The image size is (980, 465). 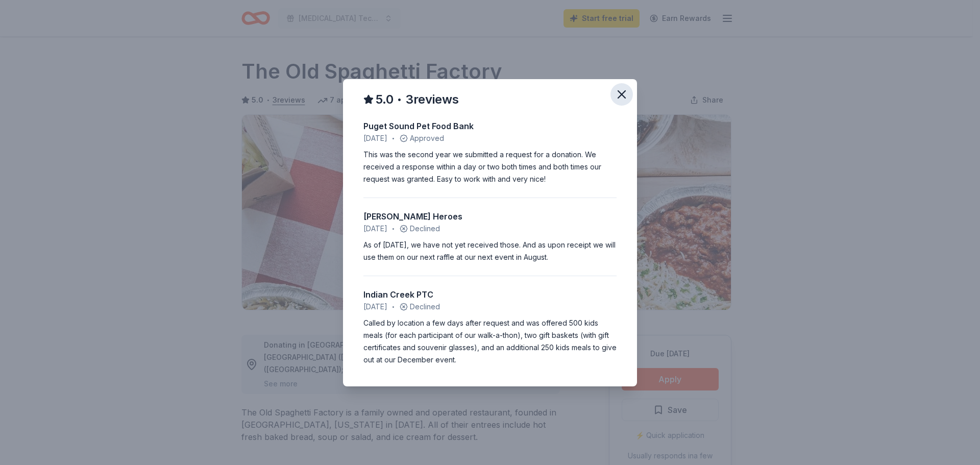 I want to click on span: 3 reviews, so click(x=432, y=99).